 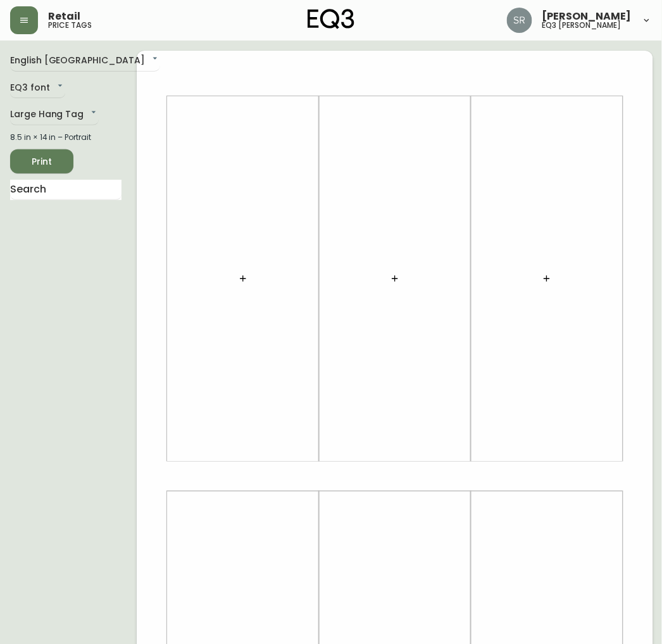 What do you see at coordinates (42, 161) in the screenshot?
I see `span: Print` at bounding box center [42, 161].